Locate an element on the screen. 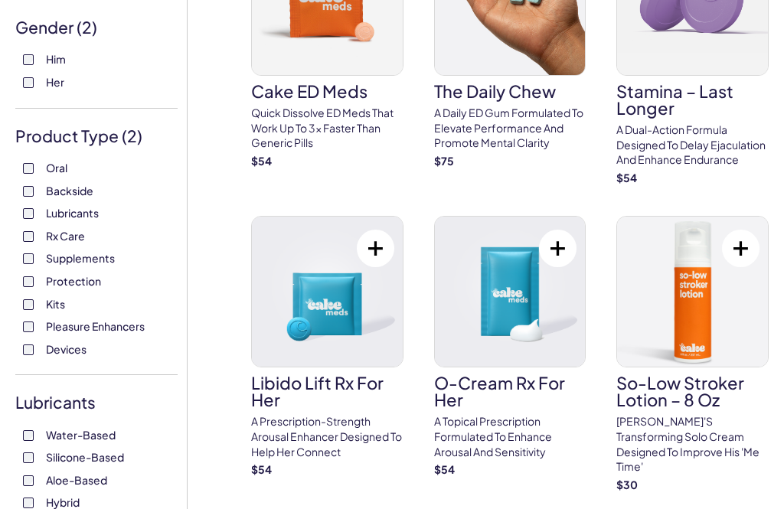  span: Water-Based is located at coordinates (80, 435).